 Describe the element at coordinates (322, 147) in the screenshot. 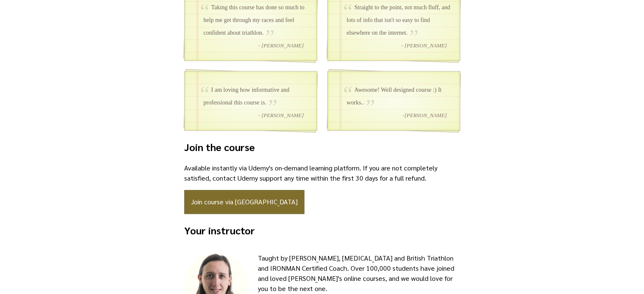

I see `h2: Join the course` at that location.